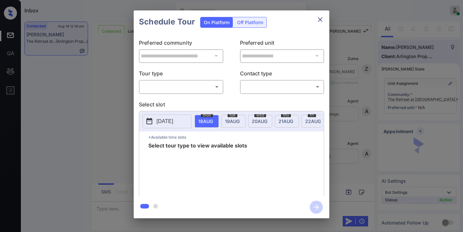 Image resolution: width=463 pixels, height=232 pixels. What do you see at coordinates (282, 44) in the screenshot?
I see `p: Preferred unit` at bounding box center [282, 44].